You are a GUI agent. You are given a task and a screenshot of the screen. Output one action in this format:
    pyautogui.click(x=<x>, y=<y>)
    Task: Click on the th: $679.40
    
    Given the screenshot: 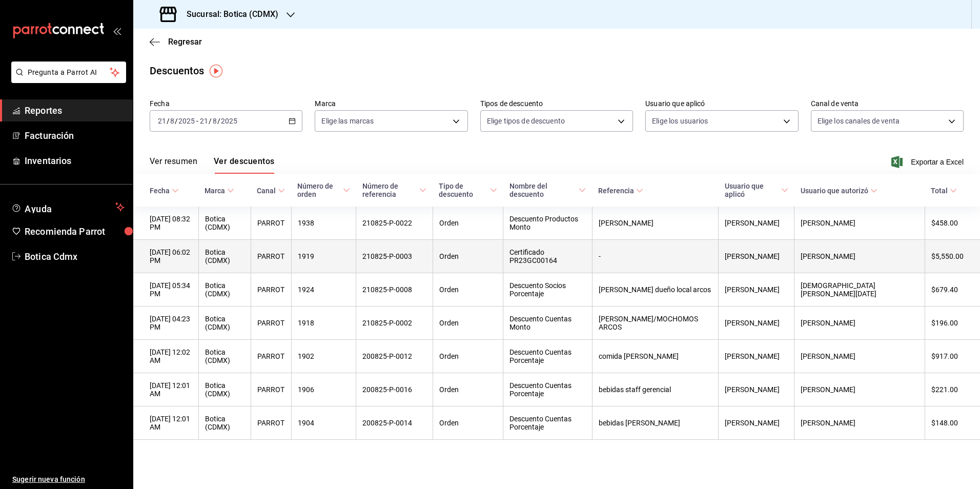 What is the action you would take?
    pyautogui.click(x=952, y=290)
    